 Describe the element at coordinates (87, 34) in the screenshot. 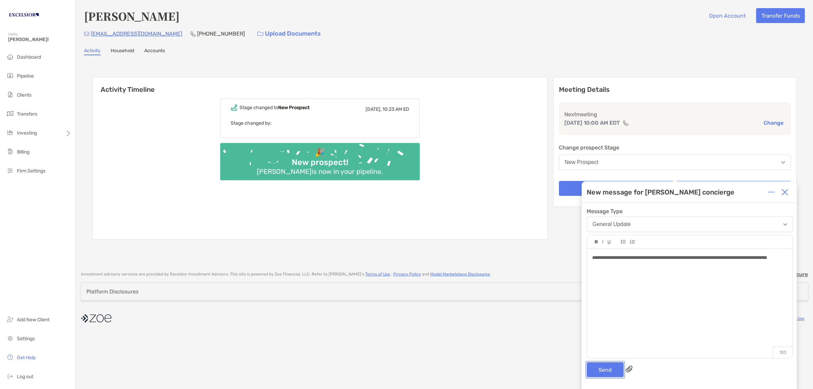

I see `img: Email Icon` at that location.